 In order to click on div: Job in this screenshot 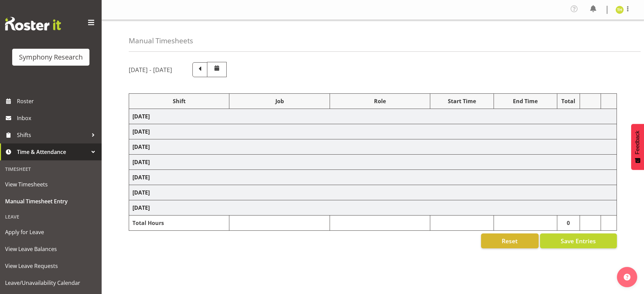, I will do `click(279, 101)`.